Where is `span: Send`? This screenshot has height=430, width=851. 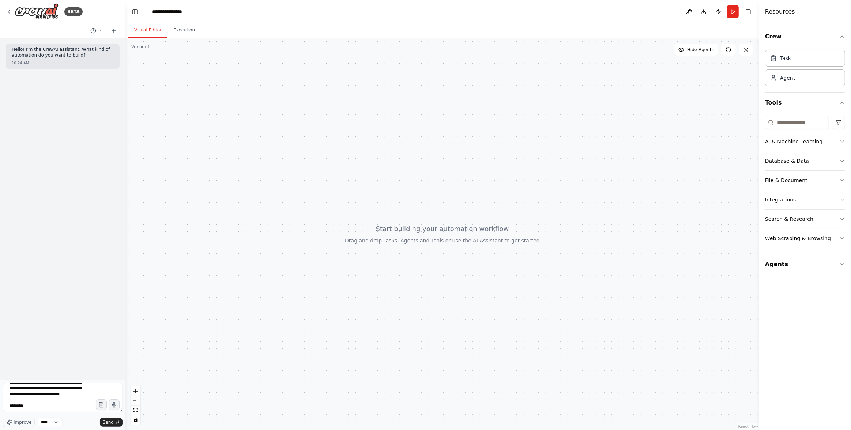
span: Send is located at coordinates (108, 422).